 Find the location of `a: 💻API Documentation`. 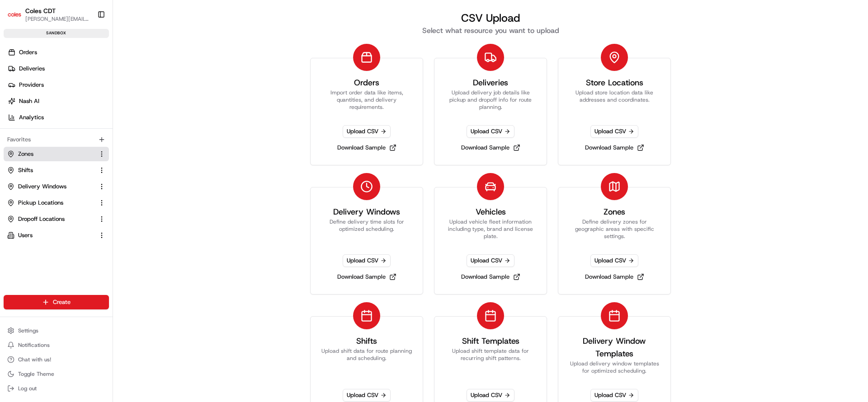

a: 💻API Documentation is located at coordinates (111, 136).